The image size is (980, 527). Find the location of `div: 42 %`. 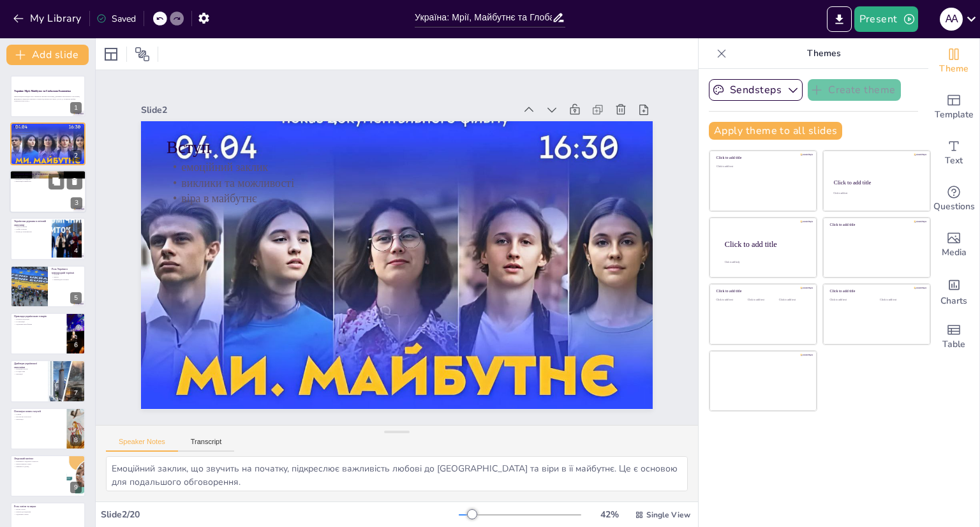

div: 42 % is located at coordinates (609, 514).